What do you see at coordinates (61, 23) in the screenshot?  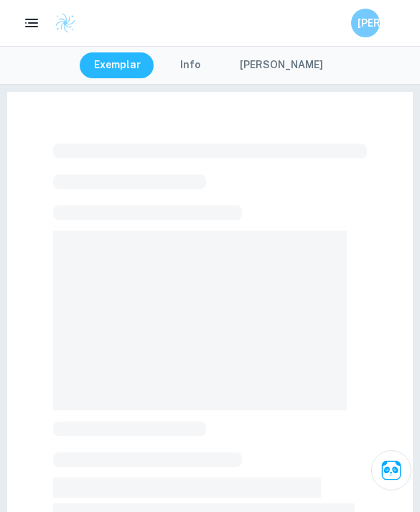 I see `a: Clastify logo` at bounding box center [61, 23].